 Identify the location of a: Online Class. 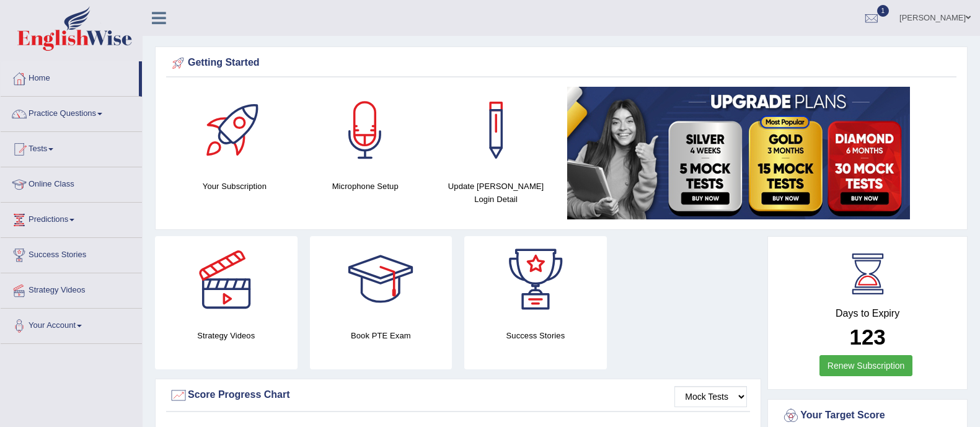
(71, 183).